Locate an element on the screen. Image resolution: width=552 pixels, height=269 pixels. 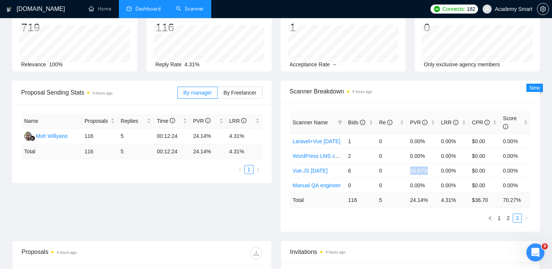
td: 6 is located at coordinates (361, 171).